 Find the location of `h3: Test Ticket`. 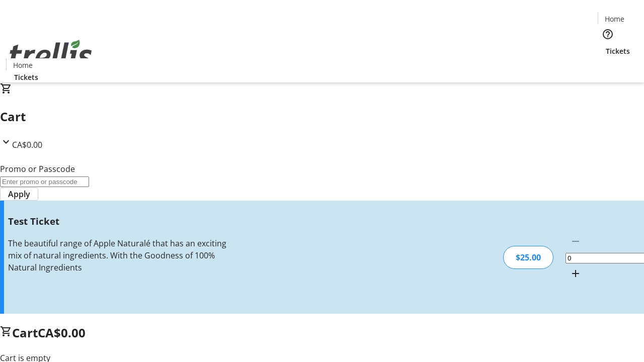

h3: Test Ticket is located at coordinates (118, 221).